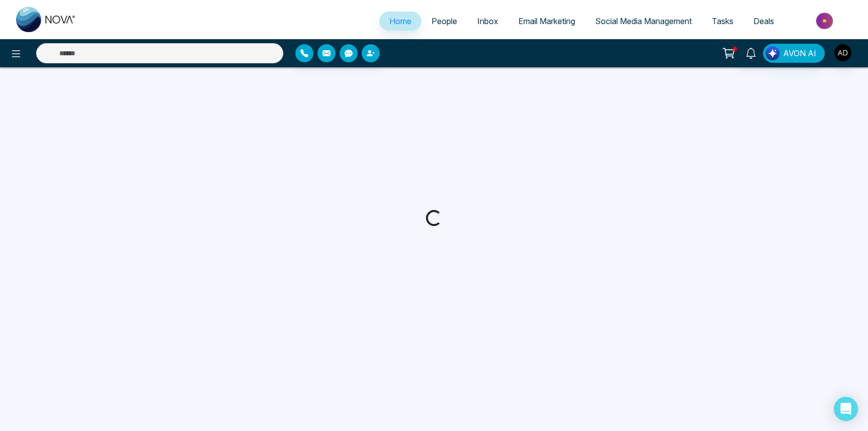 The height and width of the screenshot is (431, 868). What do you see at coordinates (547, 21) in the screenshot?
I see `a: Email Marketing` at bounding box center [547, 21].